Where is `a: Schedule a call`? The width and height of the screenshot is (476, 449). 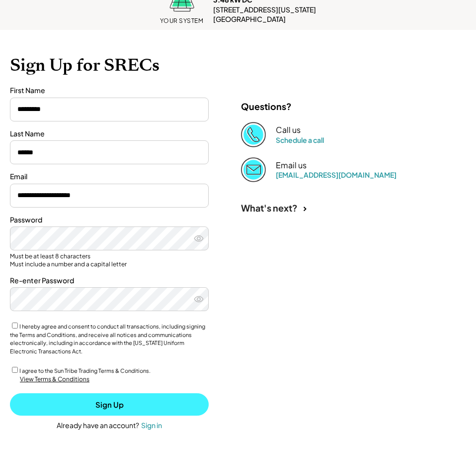 a: Schedule a call is located at coordinates (300, 140).